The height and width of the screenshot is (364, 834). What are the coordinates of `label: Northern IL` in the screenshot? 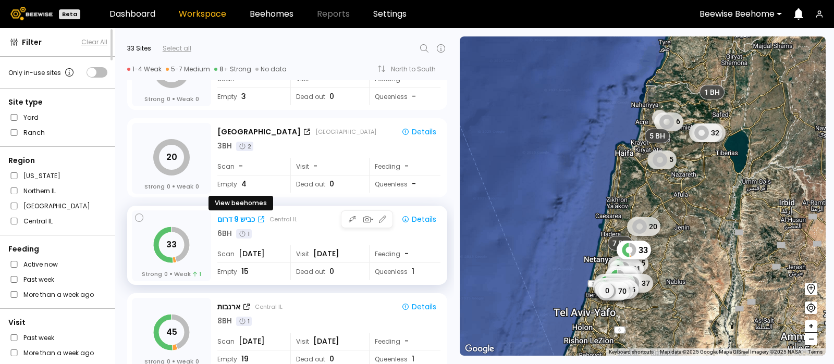 It's located at (40, 191).